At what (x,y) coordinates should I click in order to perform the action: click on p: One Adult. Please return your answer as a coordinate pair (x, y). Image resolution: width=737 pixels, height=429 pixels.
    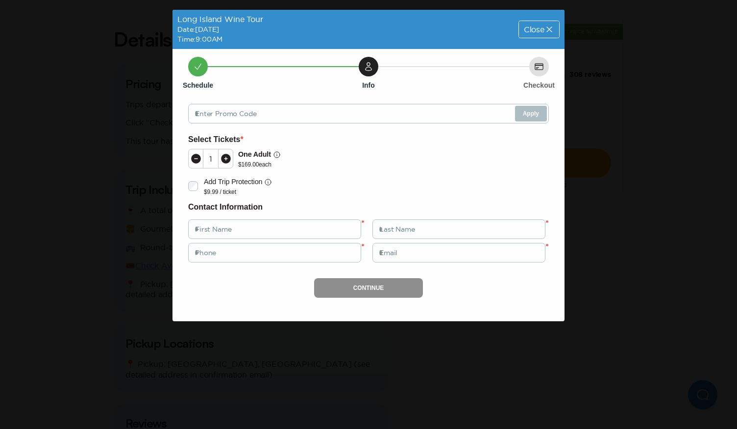
    Looking at the image, I should click on (254, 154).